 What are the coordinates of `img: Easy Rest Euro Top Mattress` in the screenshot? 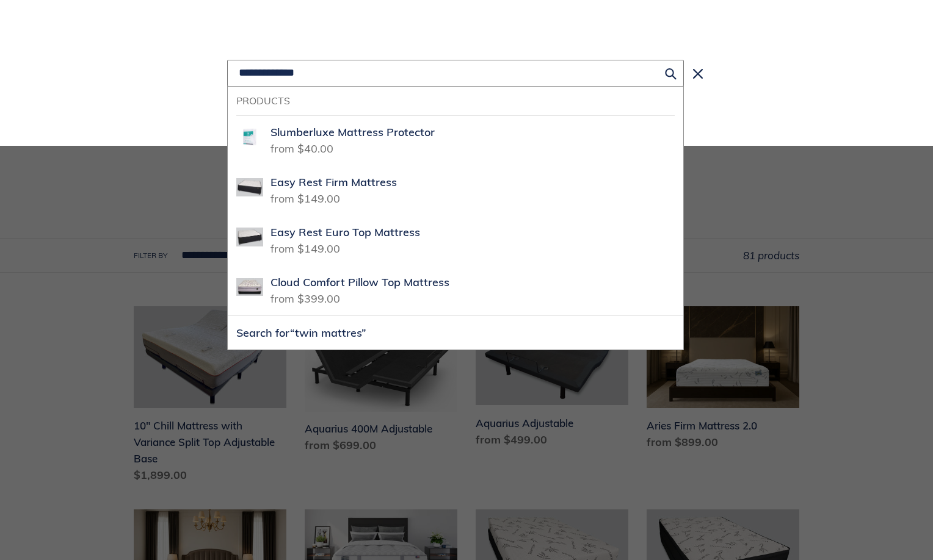 It's located at (250, 237).